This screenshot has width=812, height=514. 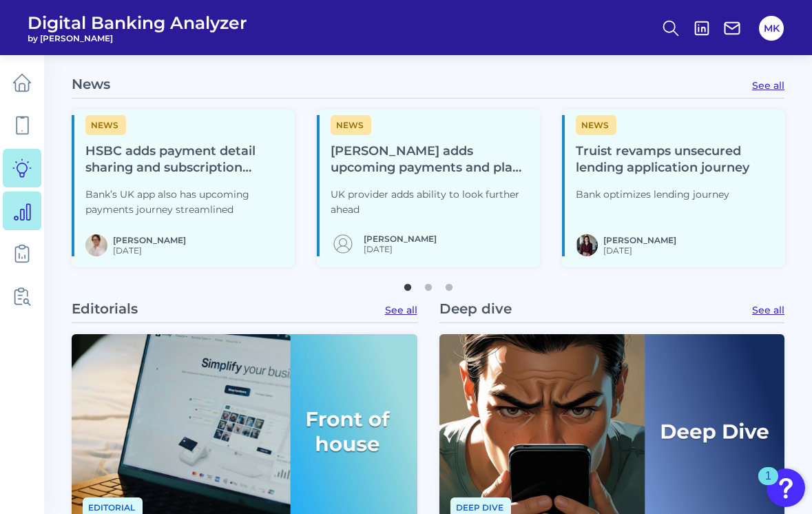 What do you see at coordinates (185, 160) in the screenshot?
I see `h4: HSBC adds payment detail sharing and subscription insights` at bounding box center [185, 160].